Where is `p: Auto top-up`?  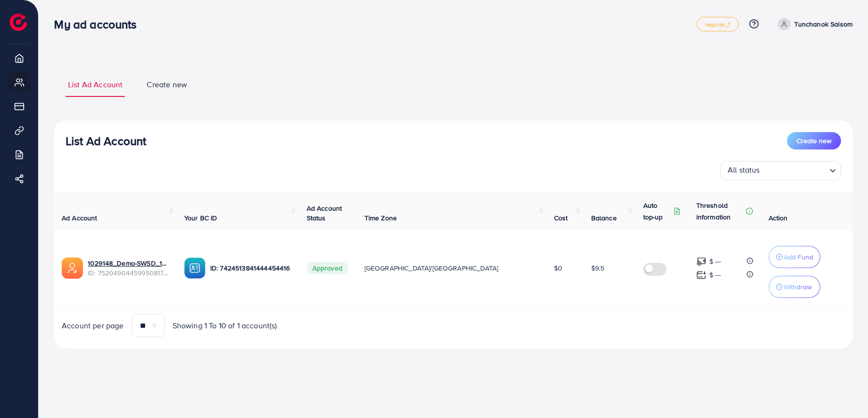 p: Auto top-up is located at coordinates (657, 211).